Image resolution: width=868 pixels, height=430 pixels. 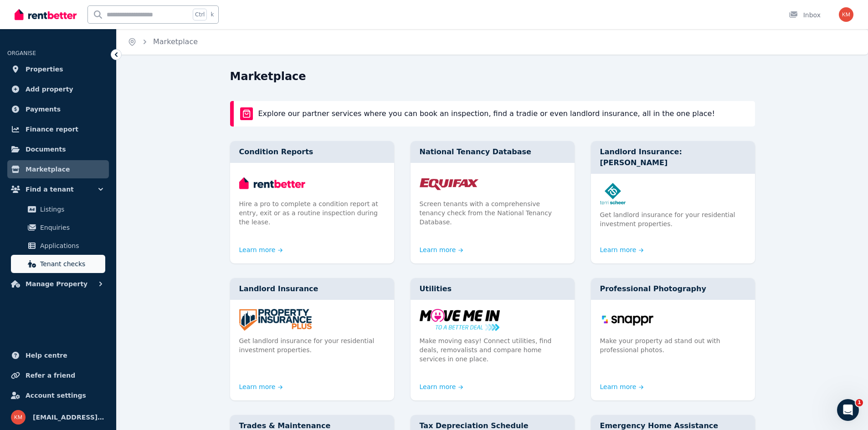 What do you see at coordinates (58, 189) in the screenshot?
I see `button: Find a tenant` at bounding box center [58, 189].